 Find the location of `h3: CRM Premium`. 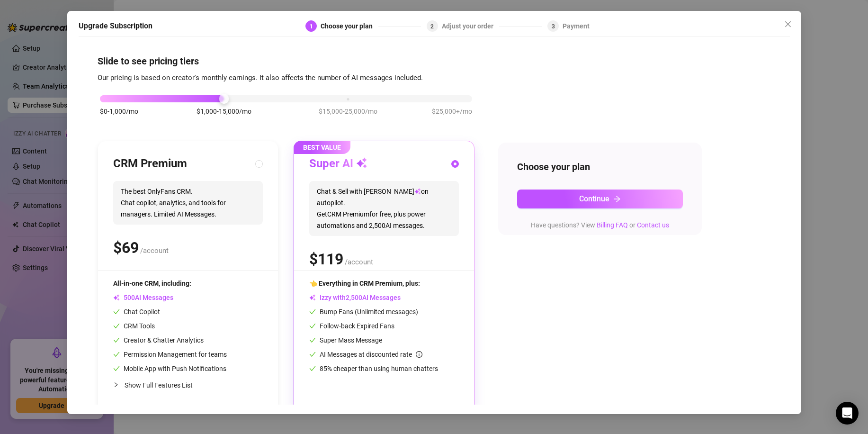

h3: CRM Premium is located at coordinates (150, 164).